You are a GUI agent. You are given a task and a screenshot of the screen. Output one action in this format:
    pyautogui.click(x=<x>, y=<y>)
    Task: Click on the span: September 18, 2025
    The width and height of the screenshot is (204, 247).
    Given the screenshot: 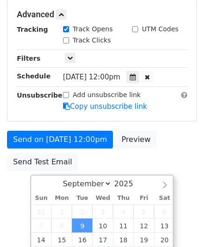 What is the action you would take?
    pyautogui.click(x=123, y=239)
    